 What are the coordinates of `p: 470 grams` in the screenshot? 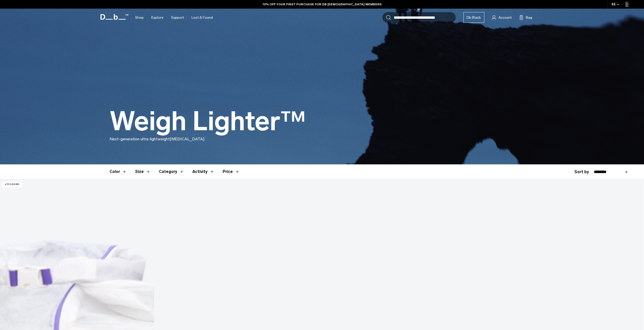 It's located at (12, 184).